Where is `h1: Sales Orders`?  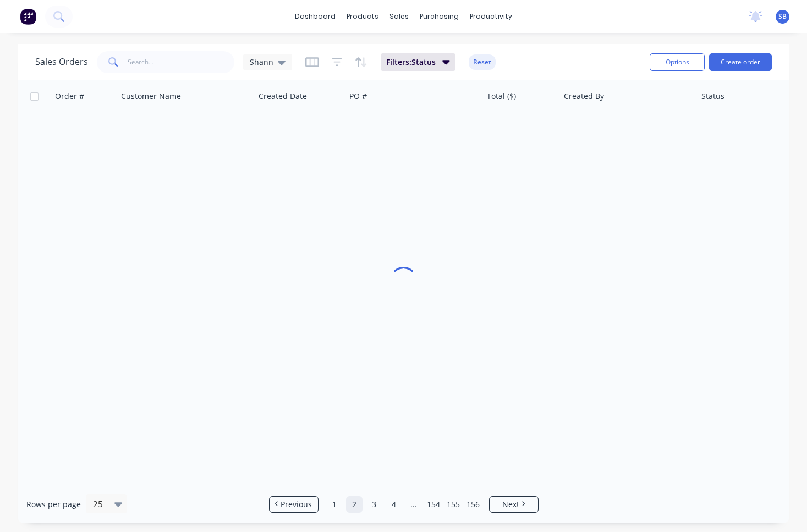 h1: Sales Orders is located at coordinates (61, 61).